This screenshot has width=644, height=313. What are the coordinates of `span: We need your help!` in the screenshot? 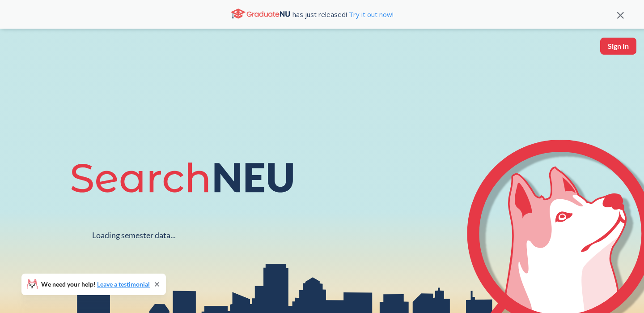 It's located at (95, 284).